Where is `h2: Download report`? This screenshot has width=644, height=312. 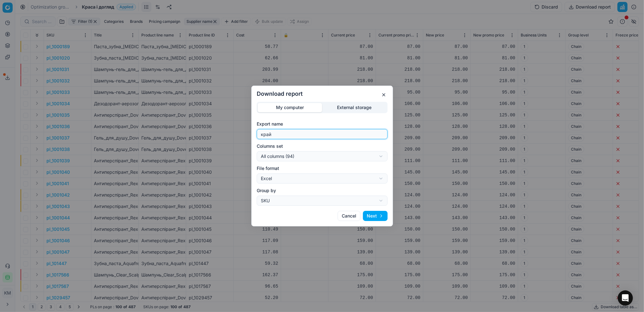 h2: Download report is located at coordinates (322, 93).